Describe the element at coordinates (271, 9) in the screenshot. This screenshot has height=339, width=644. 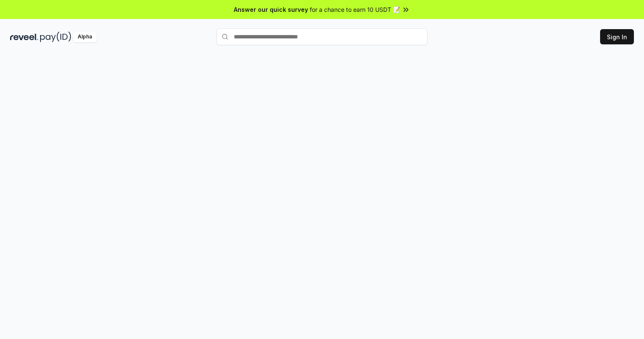
I see `span: Answer our quick survey` at that location.